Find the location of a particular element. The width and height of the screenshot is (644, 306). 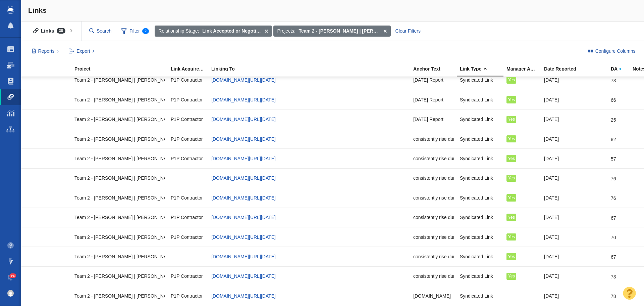

img: d3895725eb174adcf95c2ff5092785ef is located at coordinates (11, 293).